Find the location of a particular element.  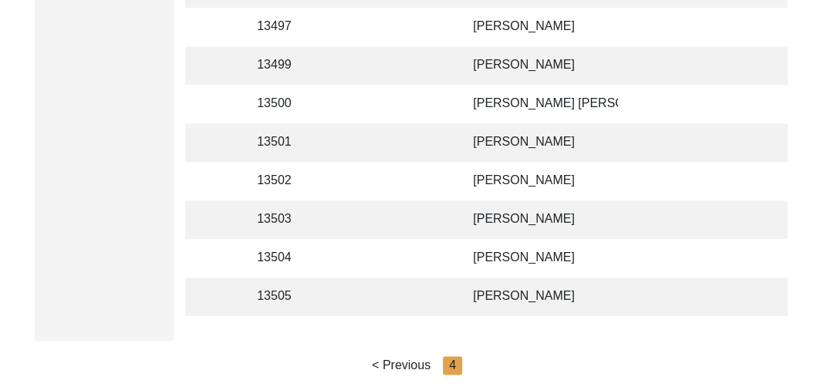

td: 13504 is located at coordinates (279, 258).